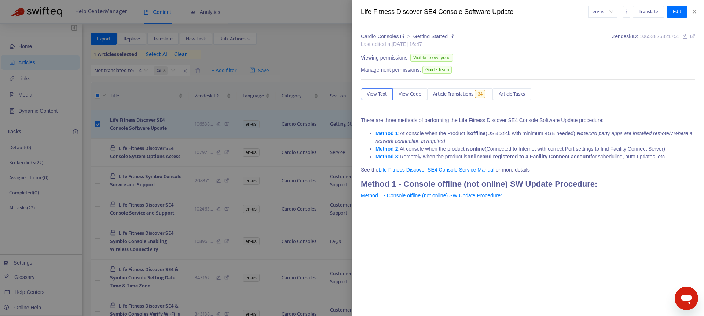  Describe the element at coordinates (478, 133) in the screenshot. I see `strong: offline` at that location.